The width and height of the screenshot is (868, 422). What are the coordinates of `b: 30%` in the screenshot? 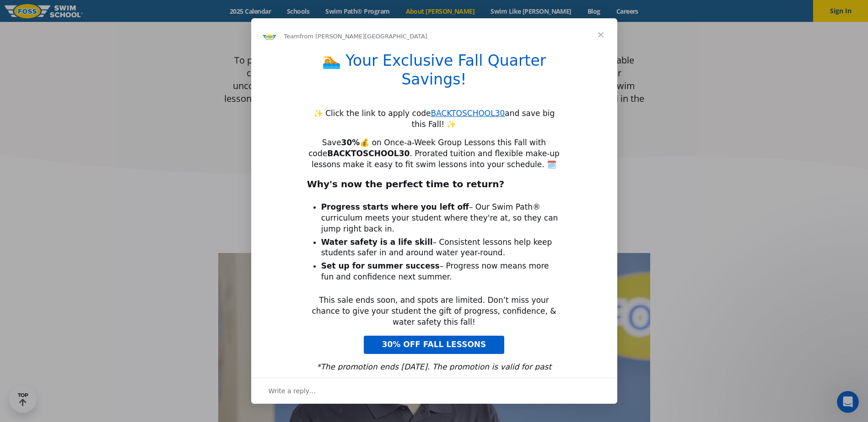 It's located at (351, 143).